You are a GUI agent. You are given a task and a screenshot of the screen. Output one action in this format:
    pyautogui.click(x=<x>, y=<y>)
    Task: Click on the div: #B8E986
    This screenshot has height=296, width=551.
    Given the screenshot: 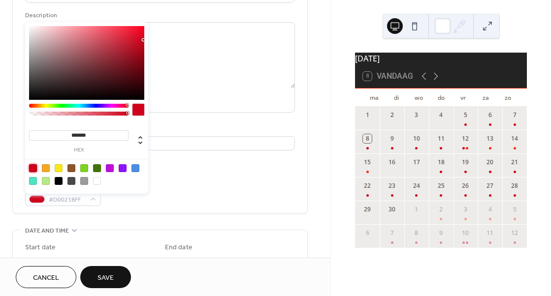 What is the action you would take?
    pyautogui.click(x=46, y=181)
    